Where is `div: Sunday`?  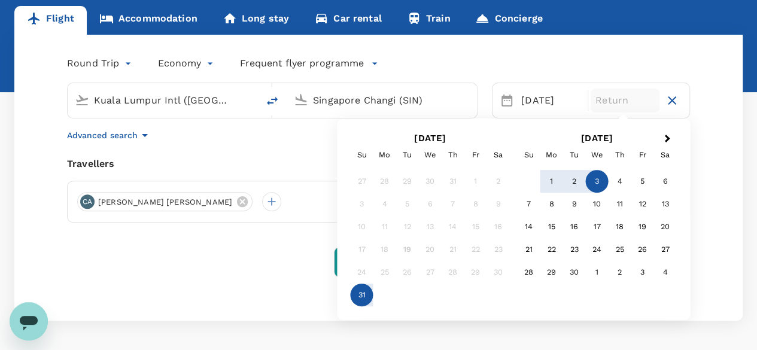
div: Sunday is located at coordinates (529, 155).